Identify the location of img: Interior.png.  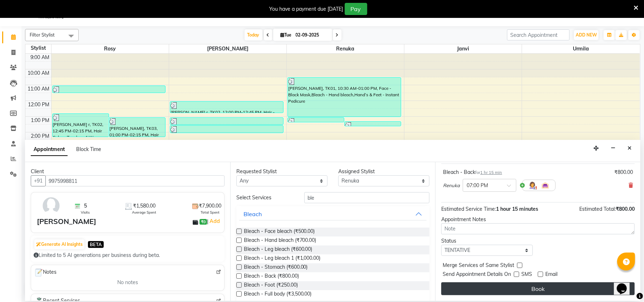
(545, 186).